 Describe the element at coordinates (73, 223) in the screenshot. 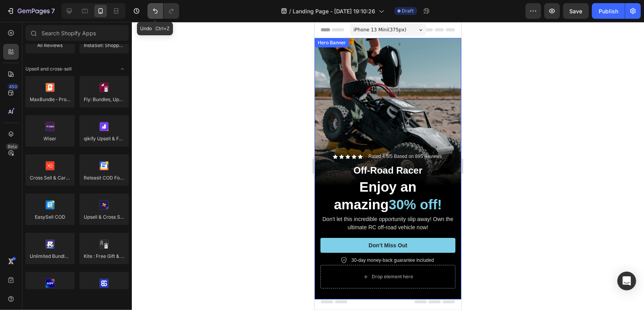

I see `button: Don’t Miss Out` at that location.